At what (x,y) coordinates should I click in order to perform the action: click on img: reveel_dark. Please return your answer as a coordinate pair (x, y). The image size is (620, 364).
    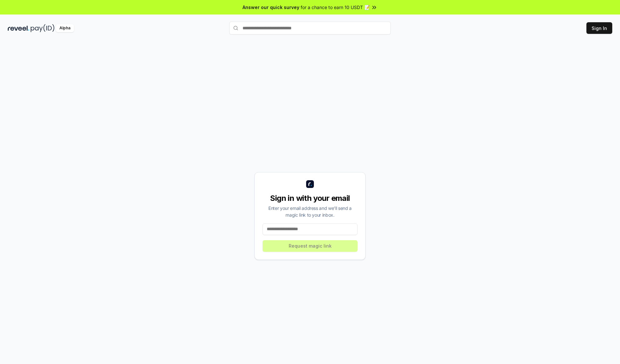
    Looking at the image, I should click on (19, 28).